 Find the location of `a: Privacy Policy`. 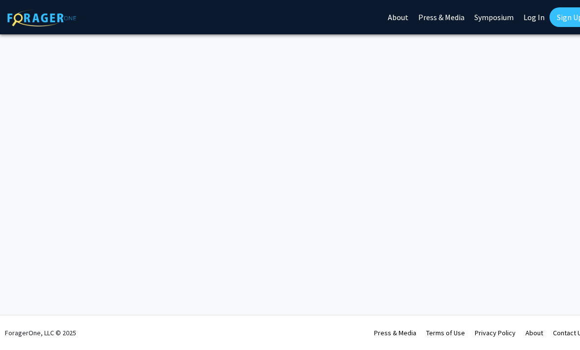

a: Privacy Policy is located at coordinates (495, 333).